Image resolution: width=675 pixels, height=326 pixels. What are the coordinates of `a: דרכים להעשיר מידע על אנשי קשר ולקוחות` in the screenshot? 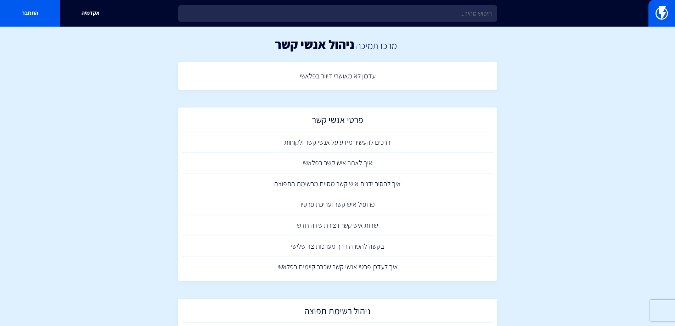 It's located at (338, 142).